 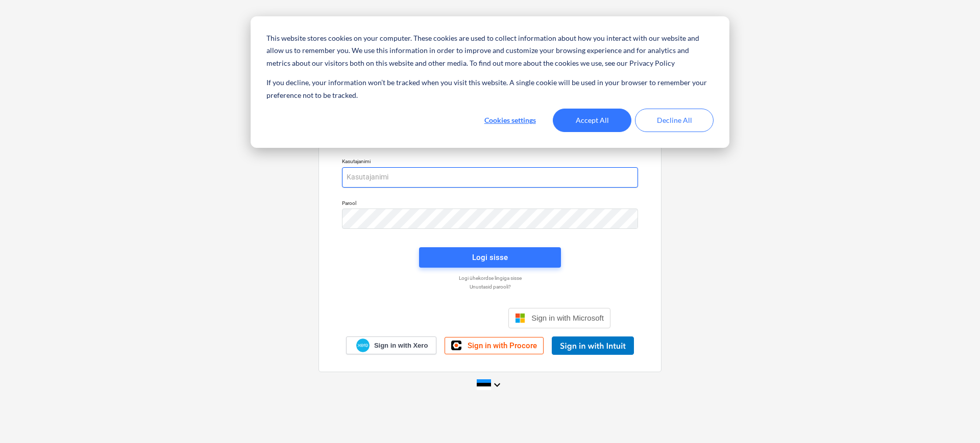 What do you see at coordinates (520, 319) in the screenshot?
I see `img: Microsoft logo` at bounding box center [520, 319].